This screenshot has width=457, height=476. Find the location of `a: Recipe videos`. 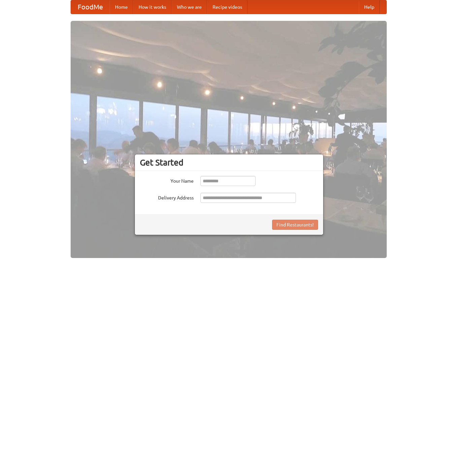

a: Recipe videos is located at coordinates (227, 7).